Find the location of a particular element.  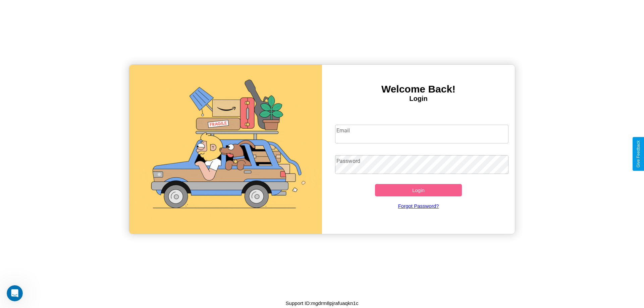

a: Forgot Password? is located at coordinates (419, 206).